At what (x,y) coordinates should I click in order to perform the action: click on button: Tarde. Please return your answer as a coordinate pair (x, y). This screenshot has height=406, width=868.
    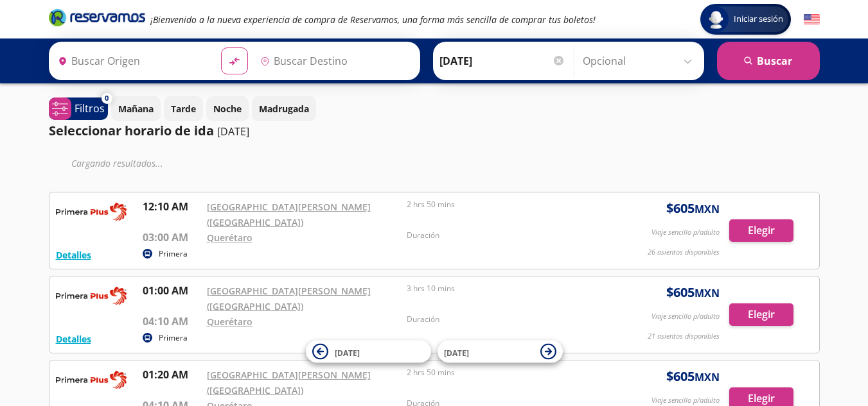
    Looking at the image, I should click on (183, 108).